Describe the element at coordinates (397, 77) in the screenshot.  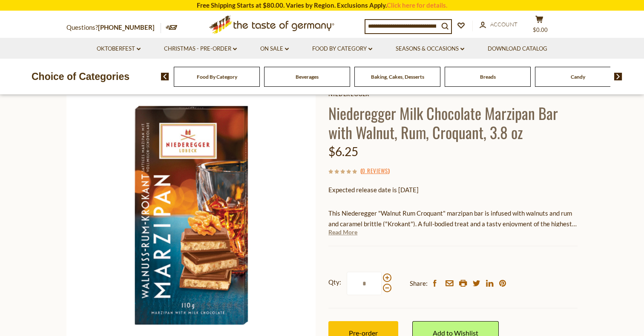
I see `a: Baking, Cakes, Desserts` at that location.